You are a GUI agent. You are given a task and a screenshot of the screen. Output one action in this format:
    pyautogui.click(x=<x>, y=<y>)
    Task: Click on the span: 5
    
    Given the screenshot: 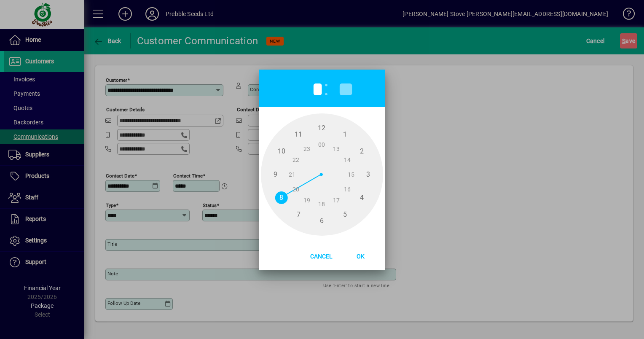 What is the action you would take?
    pyautogui.click(x=345, y=215)
    